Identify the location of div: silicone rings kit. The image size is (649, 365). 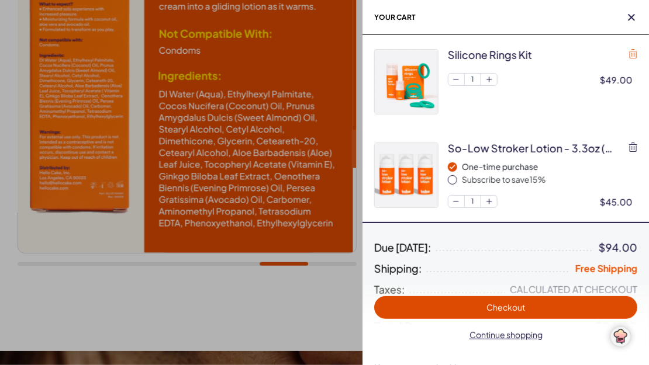
(490, 54).